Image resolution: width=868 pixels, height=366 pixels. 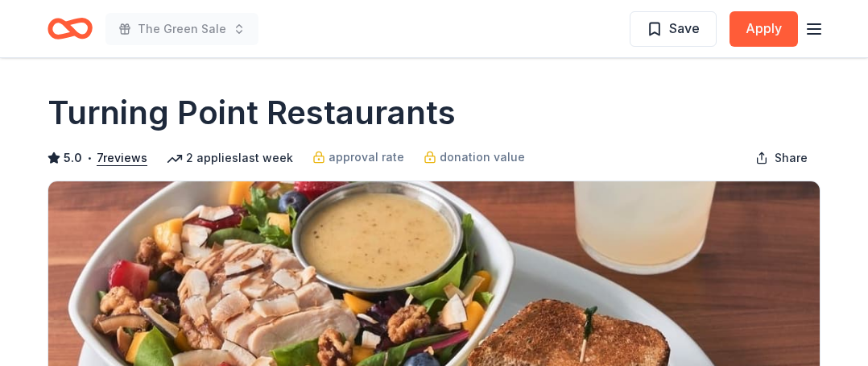 What do you see at coordinates (70, 28) in the screenshot?
I see `a: Home` at bounding box center [70, 28].